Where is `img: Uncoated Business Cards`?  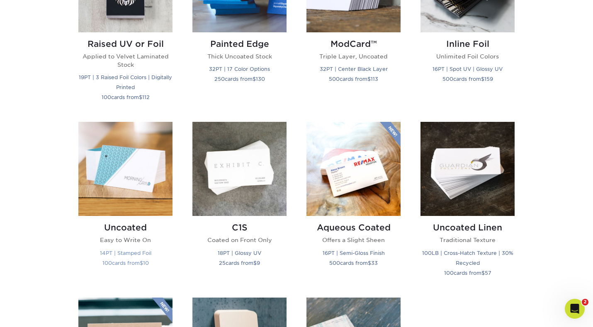
img: Uncoated Business Cards is located at coordinates (125, 169).